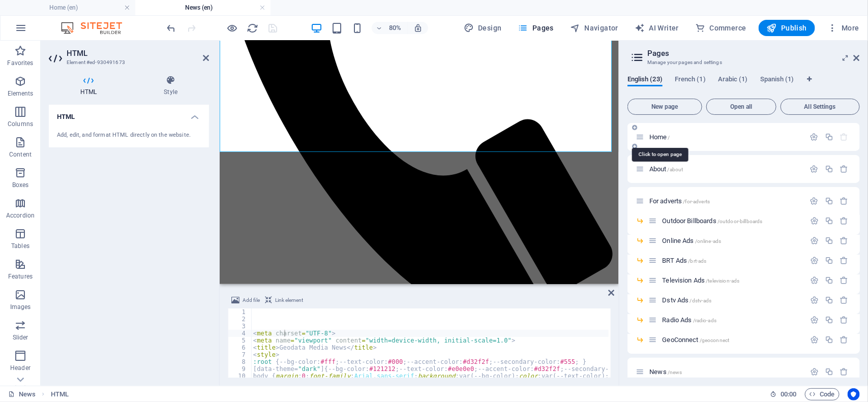  What do you see at coordinates (240, 319) in the screenshot?
I see `div: 2` at bounding box center [240, 319].